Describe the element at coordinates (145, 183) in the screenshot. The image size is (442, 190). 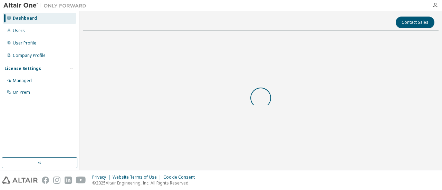
I see `p: © 2025 Altair Engineering, Inc. All Rights Reserved.` at that location.